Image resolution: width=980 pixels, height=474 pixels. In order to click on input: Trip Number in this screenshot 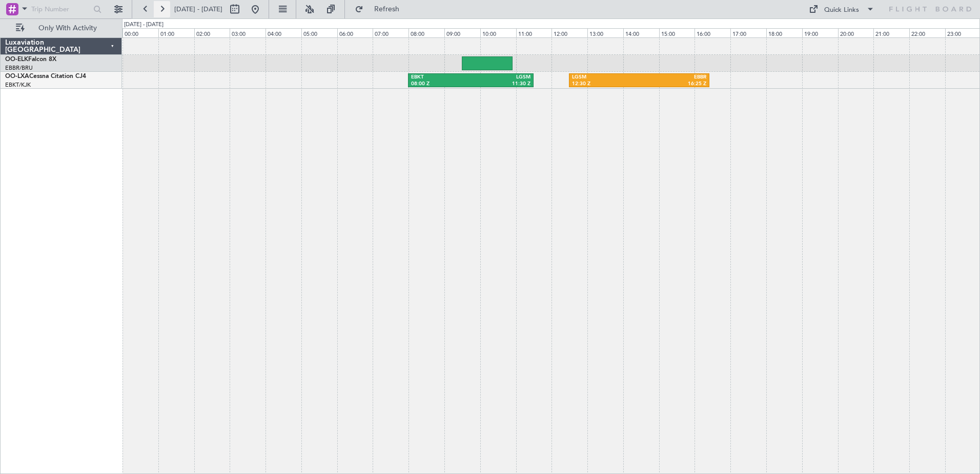, I will do `click(61, 10)`.